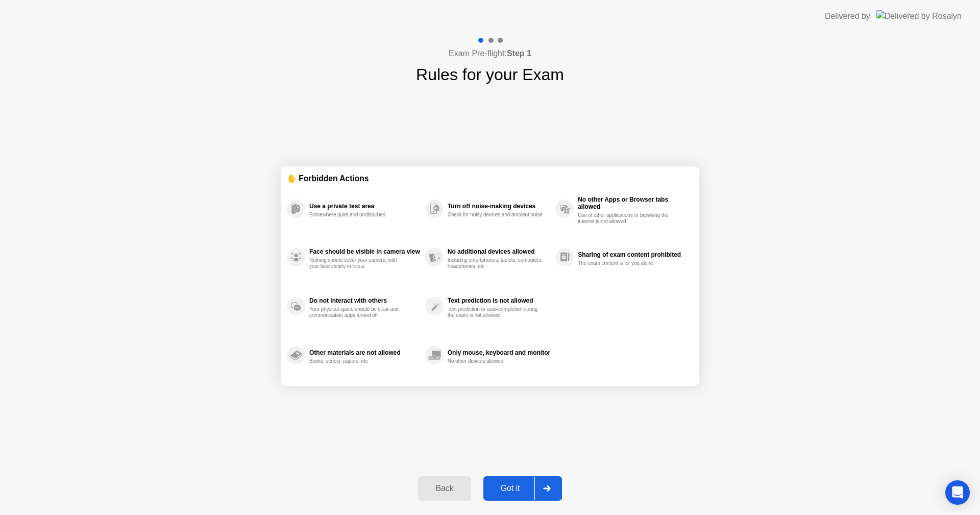 The image size is (980, 515). I want to click on b: Step 1, so click(519, 53).